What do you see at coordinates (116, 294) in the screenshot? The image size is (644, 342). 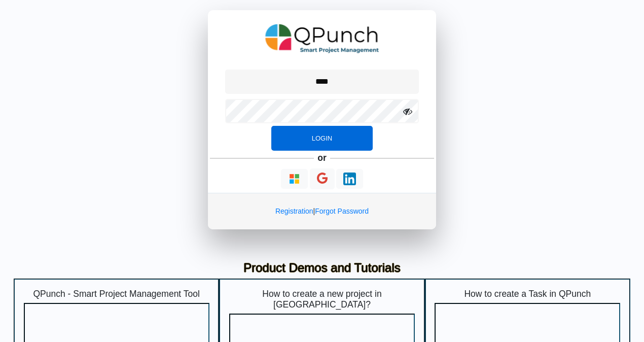 I see `h5: QPunch - Smart Project Management Tool` at bounding box center [116, 294].